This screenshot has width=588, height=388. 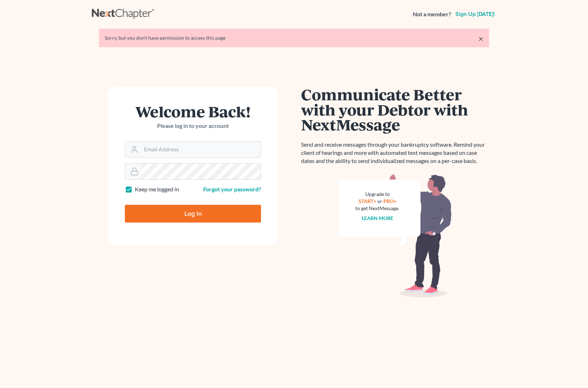 What do you see at coordinates (395, 109) in the screenshot?
I see `h1: Communicate Better with your Debtor with NextMessage` at bounding box center [395, 109].